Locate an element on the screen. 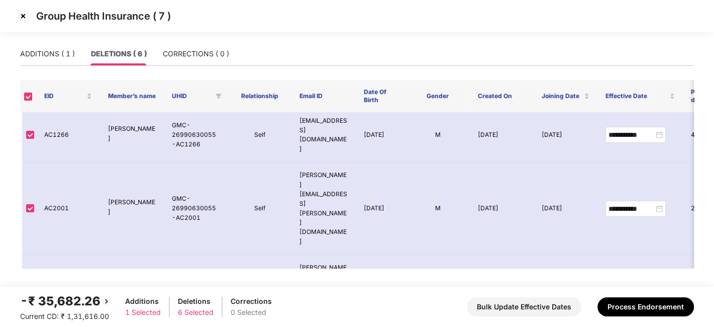 The image size is (714, 327). img: svg+xml;base64,PHN2ZyBpZD0iQmFjay0yMHgyMCIgeG1sbnM9Imh0dHA6Ly93d3cudzMub3JnLzIwMDAvc3ZnIiB3aWR0aD... is located at coordinates (107, 301).